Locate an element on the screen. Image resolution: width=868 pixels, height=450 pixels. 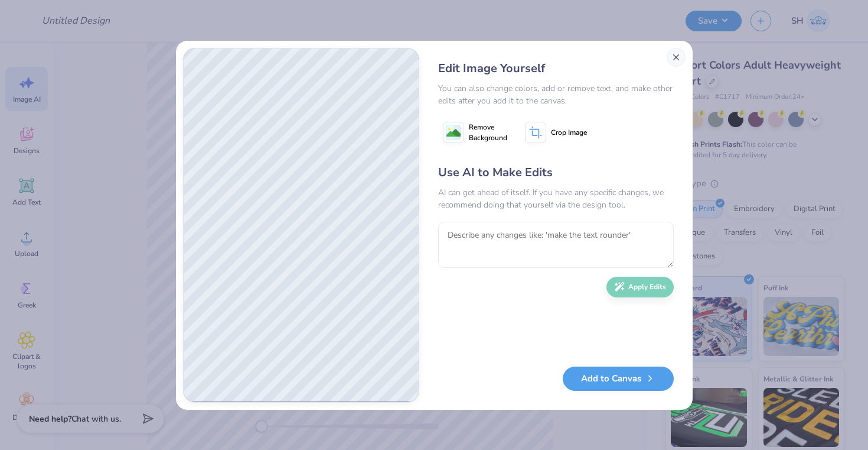
button: Add to Canvas is located at coordinates (618, 378).